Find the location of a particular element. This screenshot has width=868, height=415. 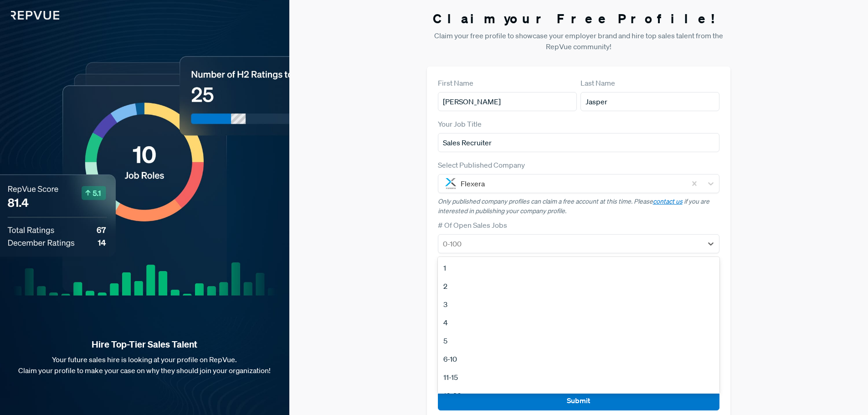

p: Your future sales hire is looking at your profile on RepVue. Claim your profile to make your case... is located at coordinates (145, 365).